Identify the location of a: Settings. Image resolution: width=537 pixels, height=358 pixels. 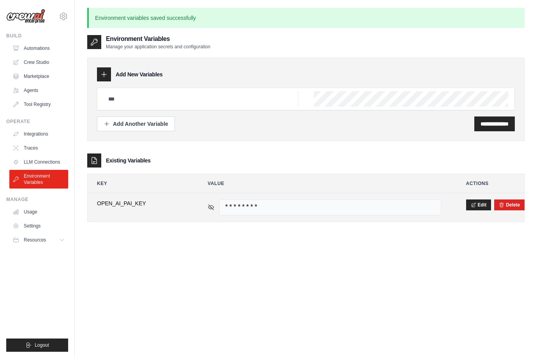
(39, 226).